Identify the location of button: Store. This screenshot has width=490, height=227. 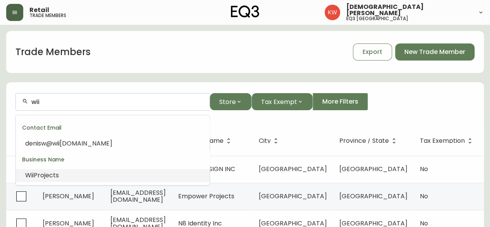
(230, 101).